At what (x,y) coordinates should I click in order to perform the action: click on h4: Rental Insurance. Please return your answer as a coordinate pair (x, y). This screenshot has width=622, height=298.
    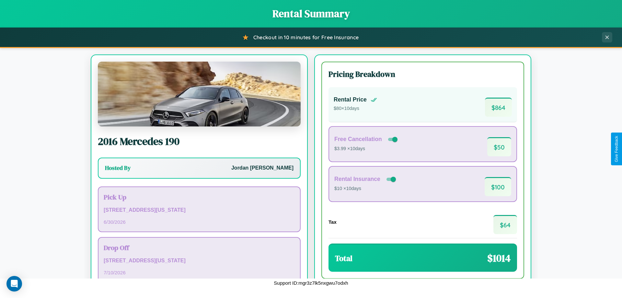
    Looking at the image, I should click on (357, 179).